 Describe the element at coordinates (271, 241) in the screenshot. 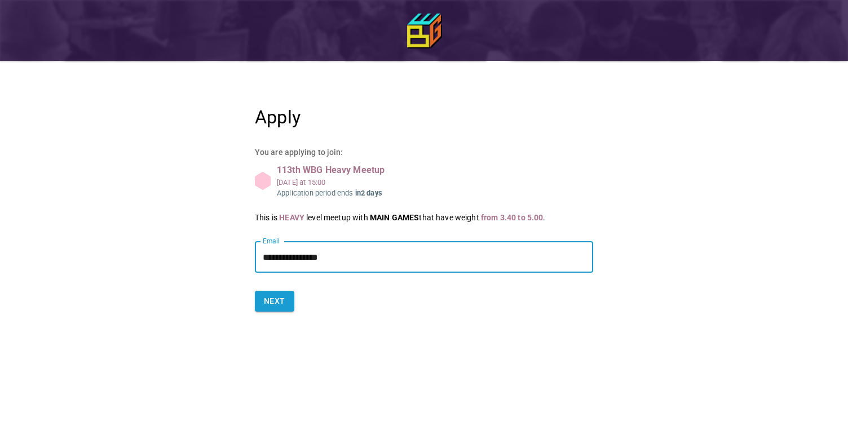

I see `label: Email` at that location.